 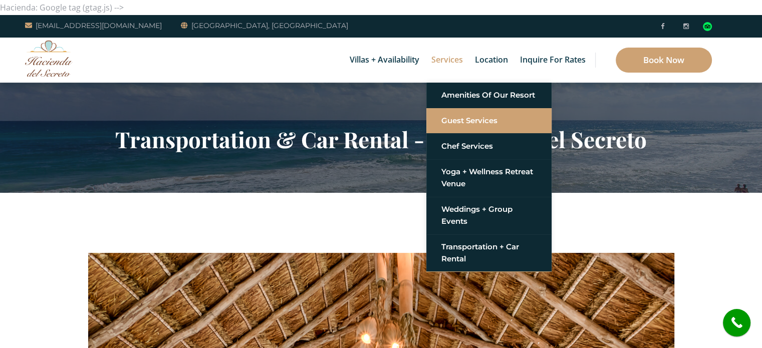 What do you see at coordinates (553, 60) in the screenshot?
I see `a: Inquire for Rates` at bounding box center [553, 60].